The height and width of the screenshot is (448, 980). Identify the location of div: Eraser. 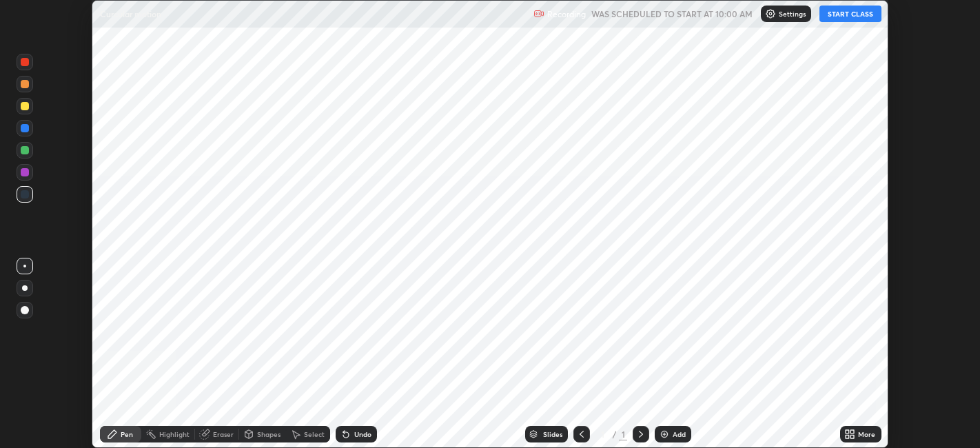
(223, 434).